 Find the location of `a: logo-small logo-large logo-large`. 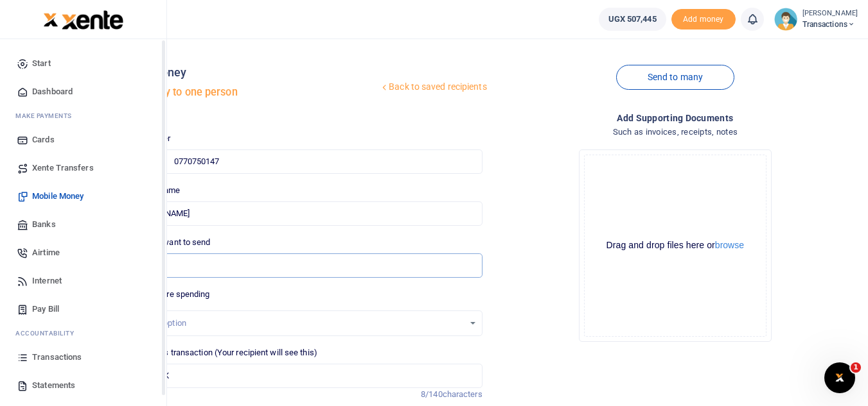

a: logo-small logo-large logo-large is located at coordinates (84, 18).